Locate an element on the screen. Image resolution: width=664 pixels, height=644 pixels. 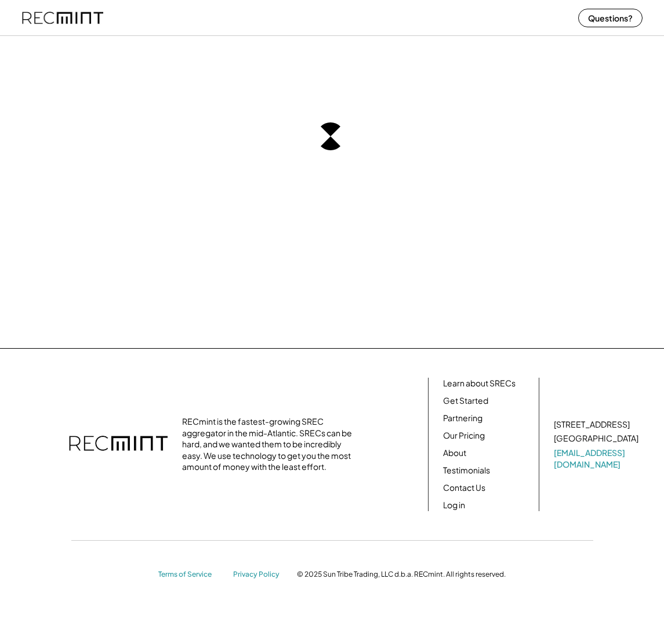
button: Questions? is located at coordinates (610, 18).